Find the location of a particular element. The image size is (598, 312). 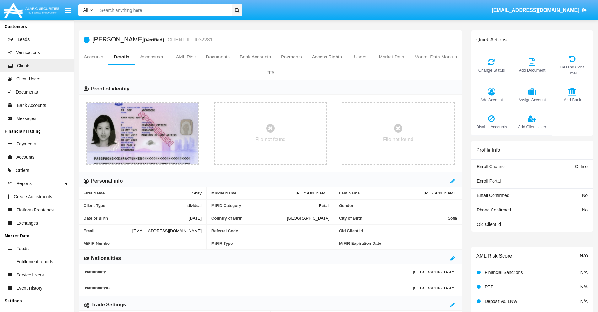

span: Email Confirmed is located at coordinates (493, 195).